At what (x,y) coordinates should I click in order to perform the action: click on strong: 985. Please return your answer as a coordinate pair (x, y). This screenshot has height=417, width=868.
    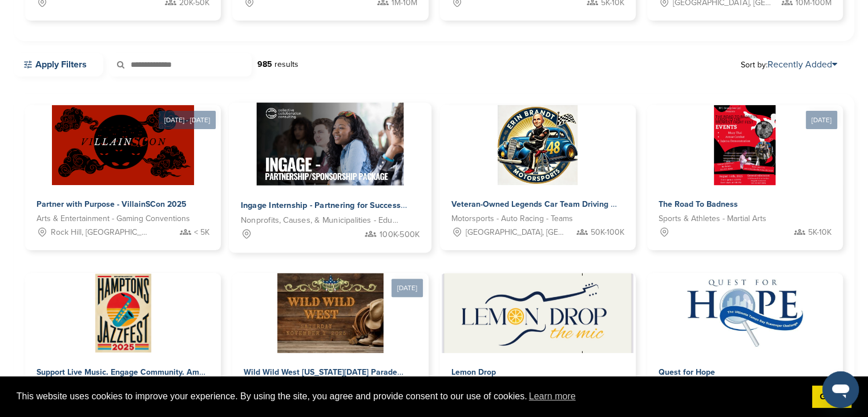
    Looking at the image, I should click on (265, 64).